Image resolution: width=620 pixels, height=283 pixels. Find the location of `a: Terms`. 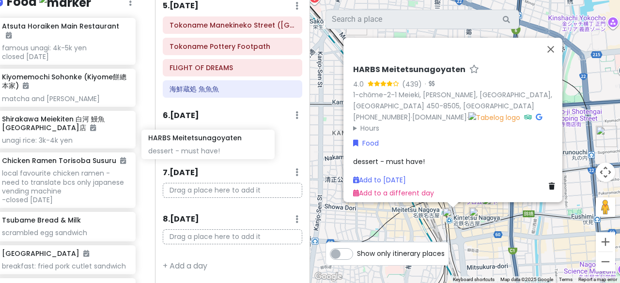

a: Terms is located at coordinates (566, 279).